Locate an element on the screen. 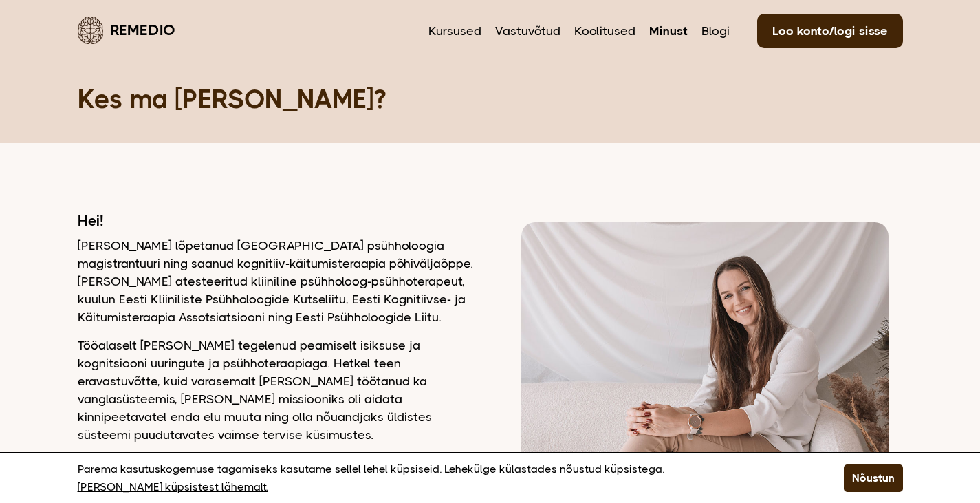 The height and width of the screenshot is (503, 980). a: Minust is located at coordinates (669, 31).